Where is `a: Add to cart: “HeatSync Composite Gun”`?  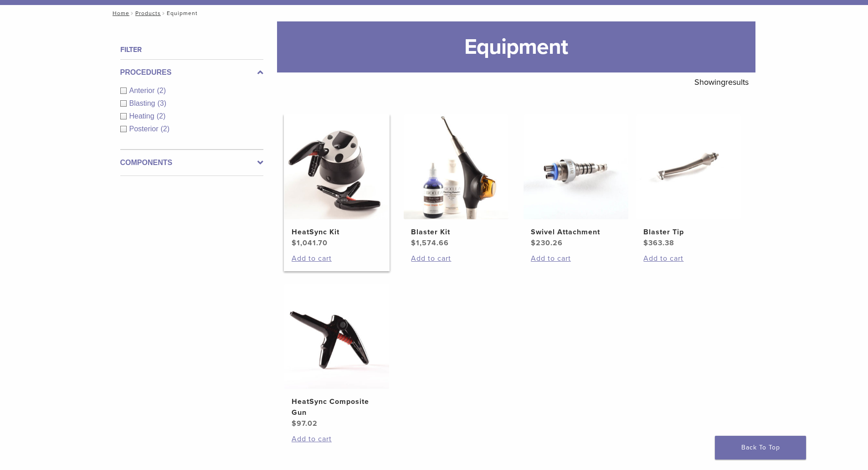 a: Add to cart: “HeatSync Composite Gun” is located at coordinates (337, 439).